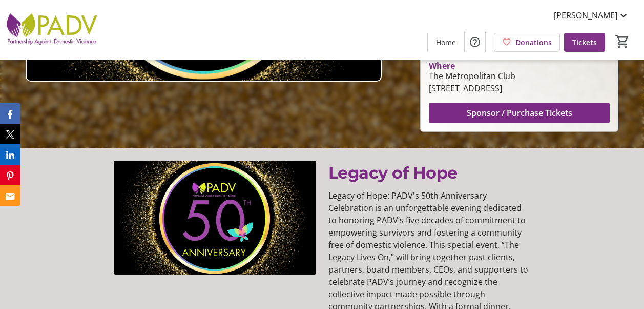 The image size is (644, 309). What do you see at coordinates (442, 66) in the screenshot?
I see `div: Where` at bounding box center [442, 66].